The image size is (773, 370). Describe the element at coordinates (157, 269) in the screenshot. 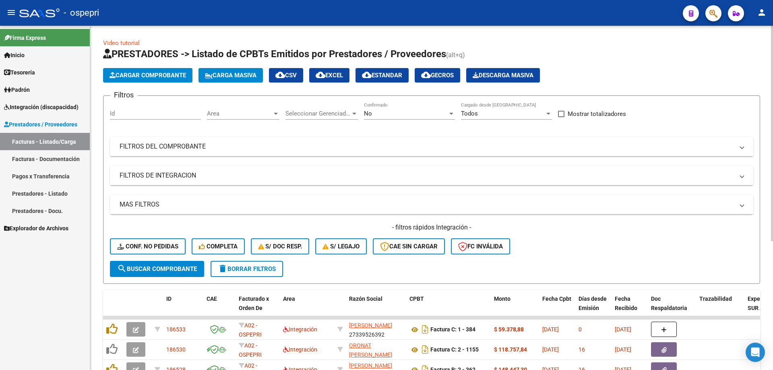

I see `button: Buscar Comprobante` at that location.